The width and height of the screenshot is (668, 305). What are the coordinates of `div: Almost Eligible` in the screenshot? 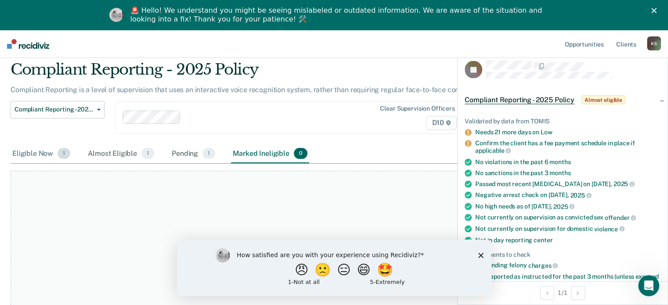 It's located at (121, 154).